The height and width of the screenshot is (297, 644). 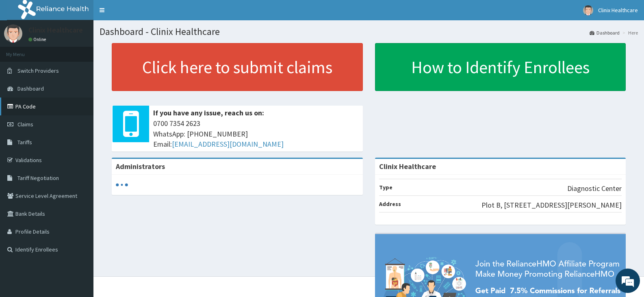 I want to click on b: If you have any issue, reach us on:, so click(x=209, y=113).